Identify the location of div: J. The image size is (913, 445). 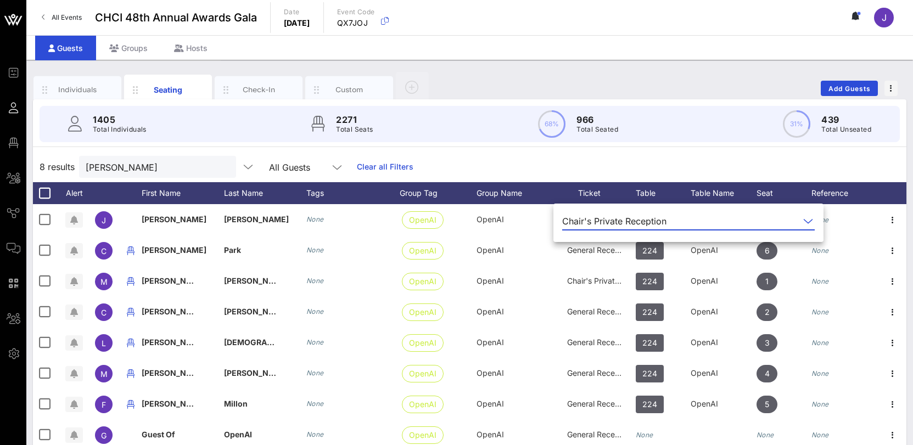
(884, 18).